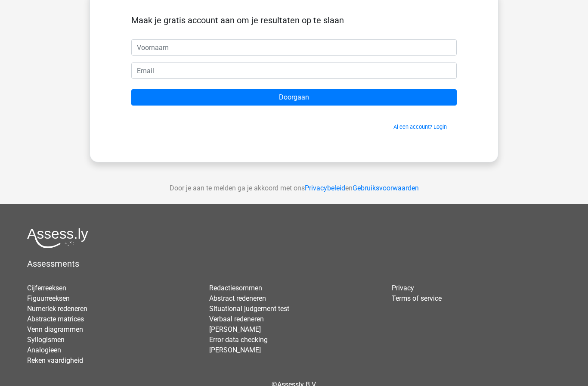 The height and width of the screenshot is (386, 588). I want to click on input: Doorgaan, so click(294, 97).